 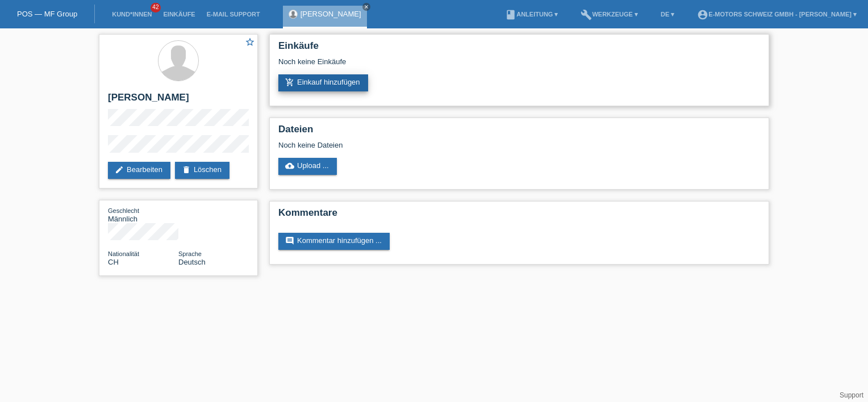 What do you see at coordinates (452, 145) in the screenshot?
I see `div: Noch keine Dateien` at bounding box center [452, 145].